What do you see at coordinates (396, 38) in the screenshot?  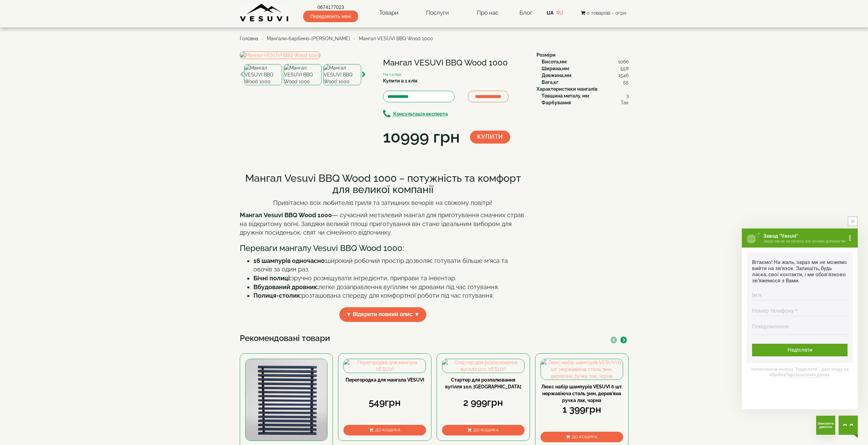 I see `span: Мангал VESUVI BBQ Wood 1000` at bounding box center [396, 38].